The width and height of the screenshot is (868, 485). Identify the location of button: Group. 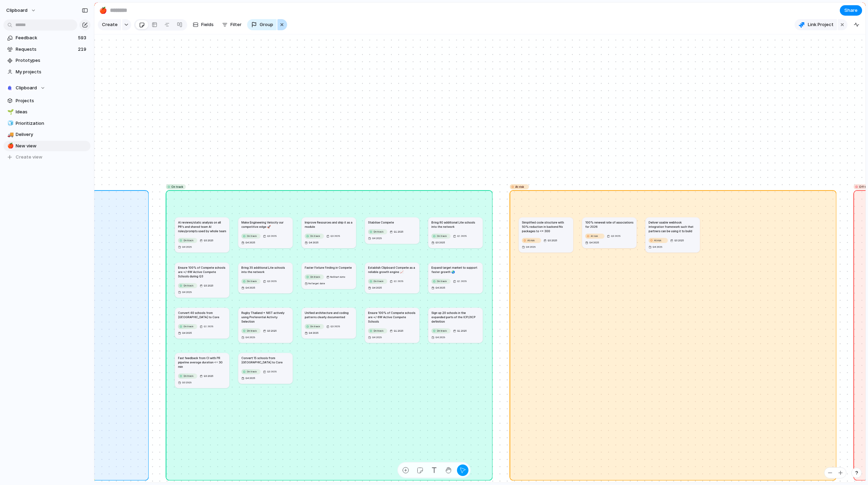
(262, 25).